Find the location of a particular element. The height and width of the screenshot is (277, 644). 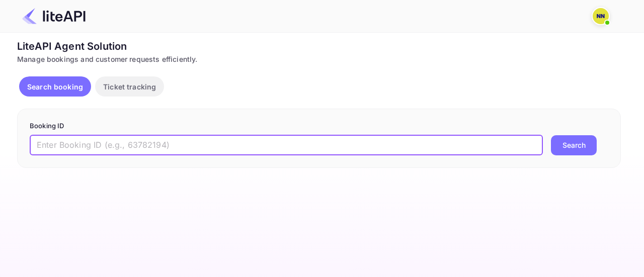

p: Ticket tracking is located at coordinates (129, 86).